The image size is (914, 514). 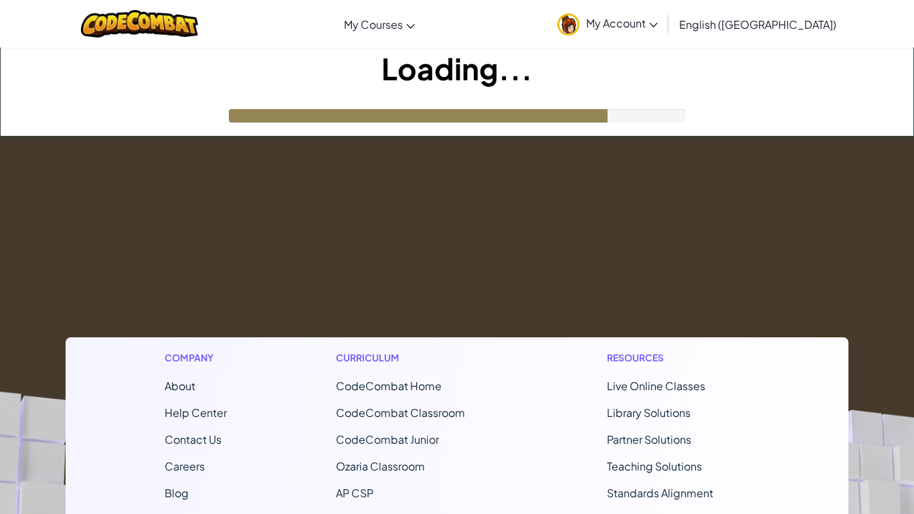 What do you see at coordinates (678, 357) in the screenshot?
I see `h1: Resources` at bounding box center [678, 357].